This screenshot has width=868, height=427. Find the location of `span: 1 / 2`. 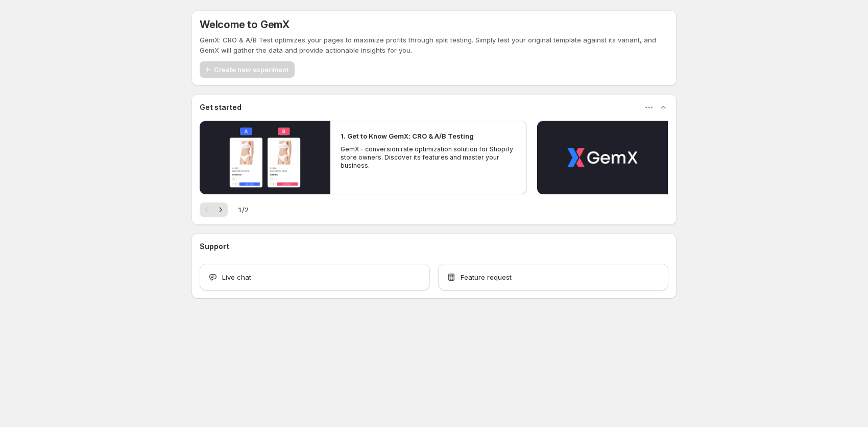

span: 1 / 2 is located at coordinates (243, 210).